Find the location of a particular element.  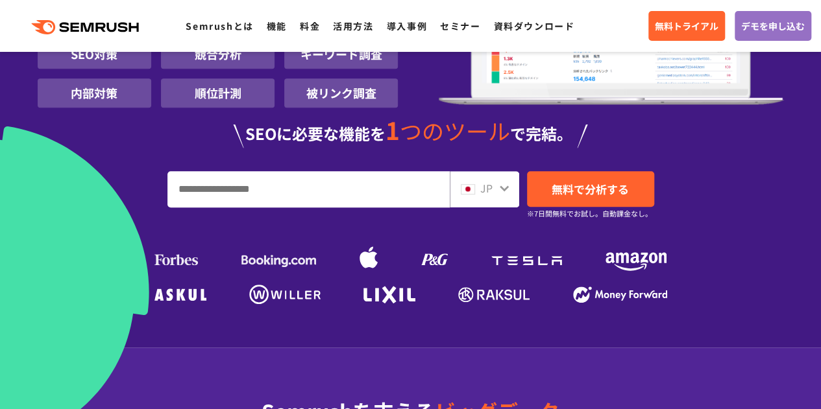

li: 被リンク調査 is located at coordinates (341, 93).